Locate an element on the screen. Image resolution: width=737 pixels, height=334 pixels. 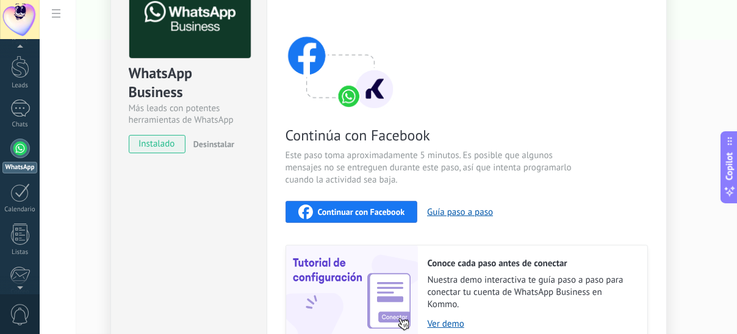
button: Continuar con Facebook is located at coordinates (351, 212).